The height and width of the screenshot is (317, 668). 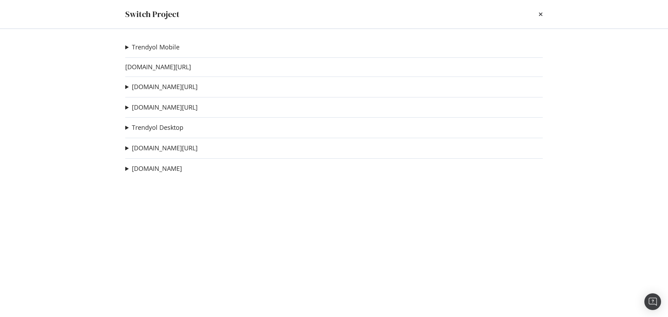 I want to click on div: Open Intercom Messenger, so click(x=652, y=302).